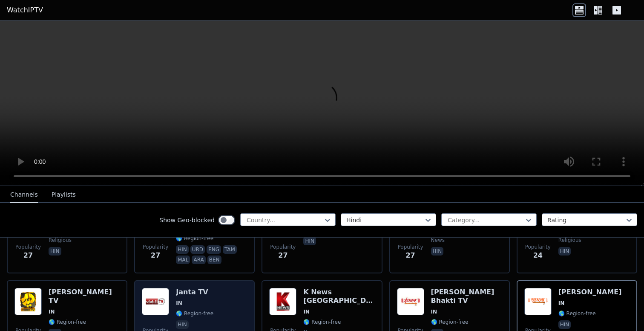  What do you see at coordinates (187, 220) in the screenshot?
I see `label: Show Geo-blocked` at bounding box center [187, 220].